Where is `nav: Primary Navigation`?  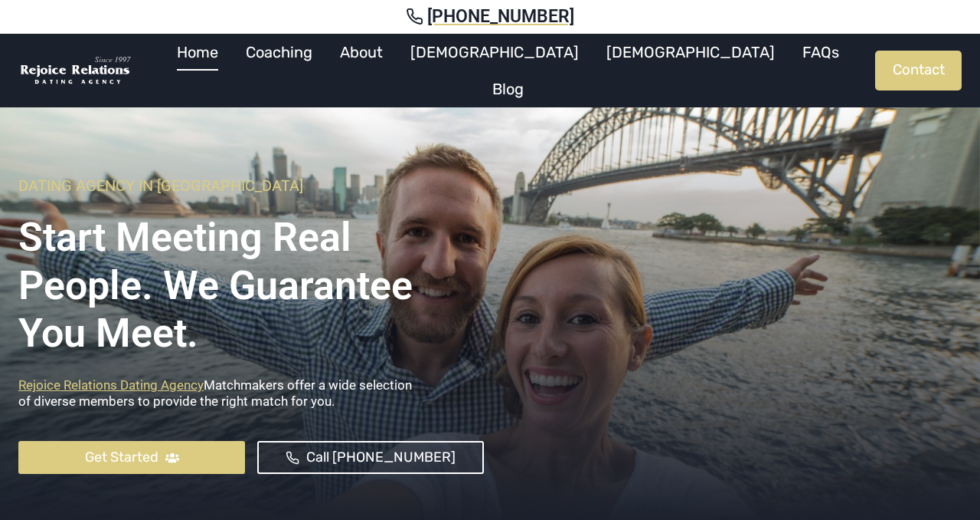 nav: Primary Navigation is located at coordinates (507, 71).